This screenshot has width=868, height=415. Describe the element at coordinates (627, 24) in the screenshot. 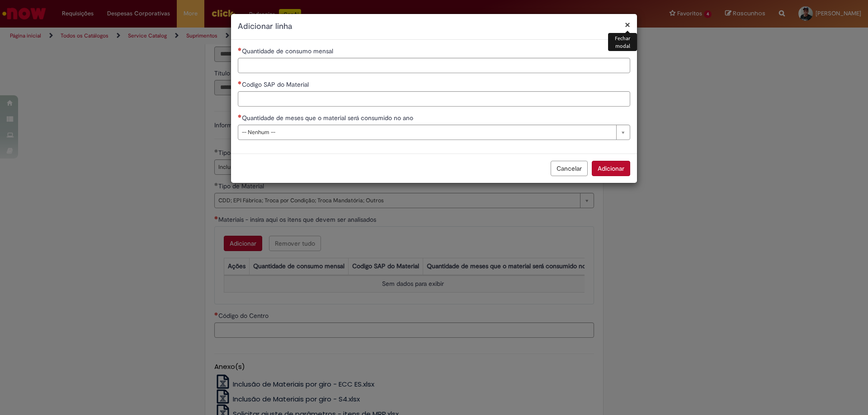

I see `button: Fechar modal` at that location.